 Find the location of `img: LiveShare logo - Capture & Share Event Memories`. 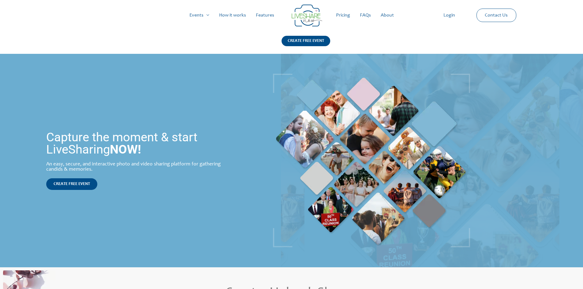

img: LiveShare logo - Capture & Share Event Memories is located at coordinates (307, 16).